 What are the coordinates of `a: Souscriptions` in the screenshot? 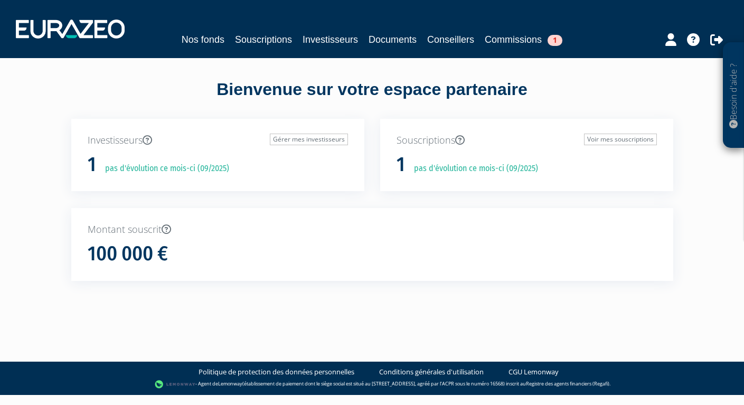 It's located at (263, 40).